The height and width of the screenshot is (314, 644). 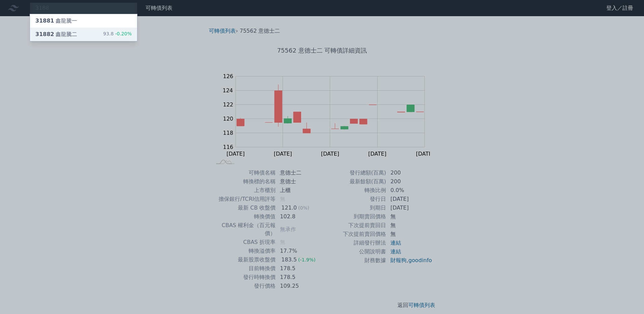 What do you see at coordinates (45, 21) in the screenshot?
I see `span: 31881` at bounding box center [45, 21].